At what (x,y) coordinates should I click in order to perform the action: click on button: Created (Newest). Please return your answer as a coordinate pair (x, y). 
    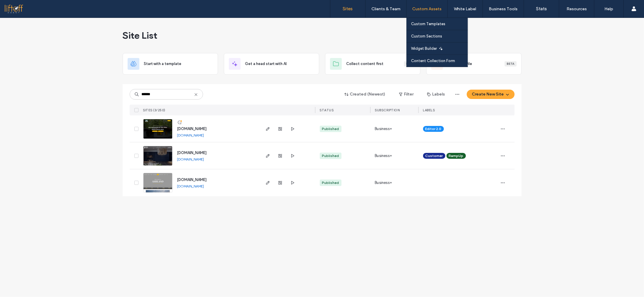
    Looking at the image, I should click on (365, 94).